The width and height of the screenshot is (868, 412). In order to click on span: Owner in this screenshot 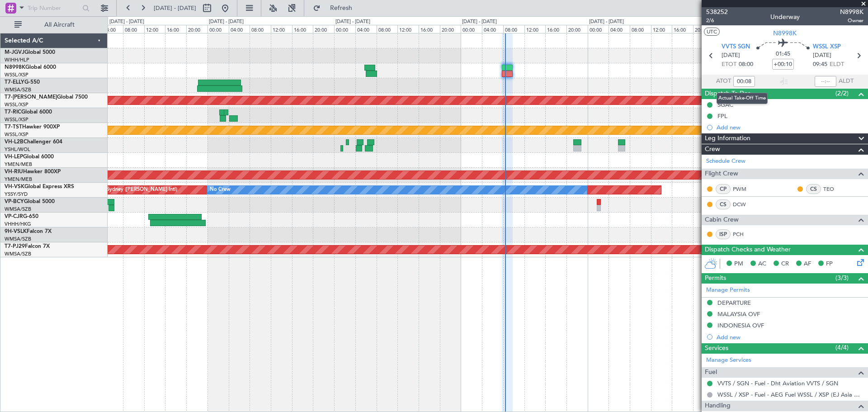, I will do `click(851, 20)`.